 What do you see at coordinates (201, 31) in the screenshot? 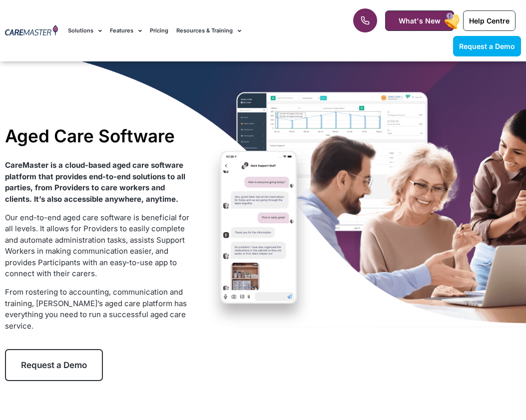
I see `nav: Menu` at bounding box center [201, 31].